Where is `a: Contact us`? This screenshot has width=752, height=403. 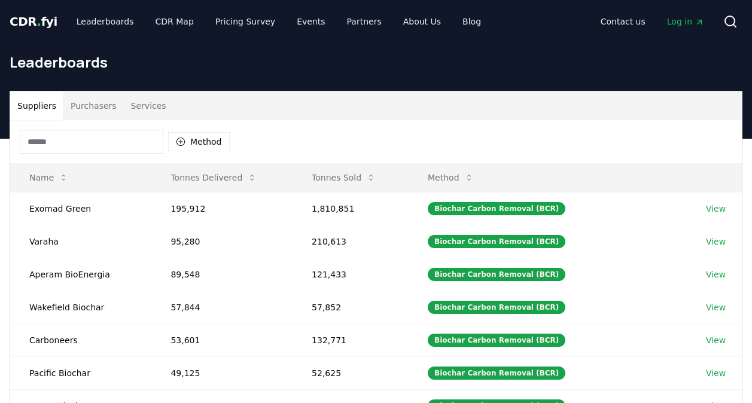 a: Contact us is located at coordinates (623, 22).